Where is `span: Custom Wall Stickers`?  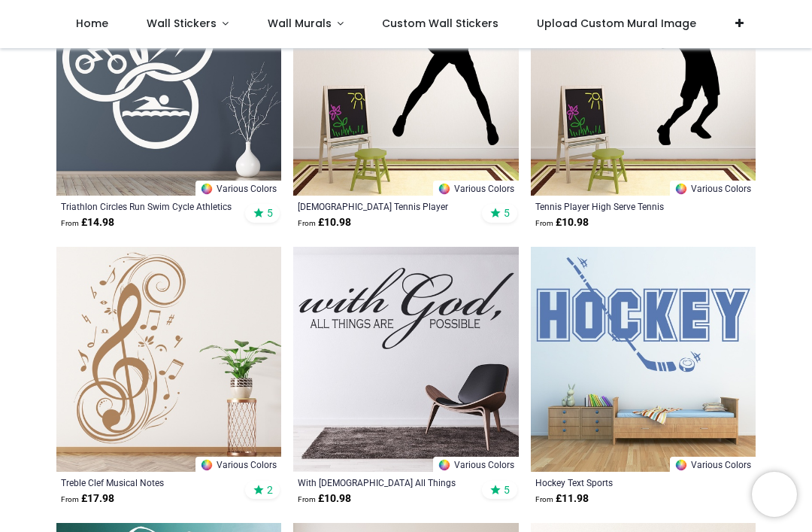
span: Custom Wall Stickers is located at coordinates (440, 23).